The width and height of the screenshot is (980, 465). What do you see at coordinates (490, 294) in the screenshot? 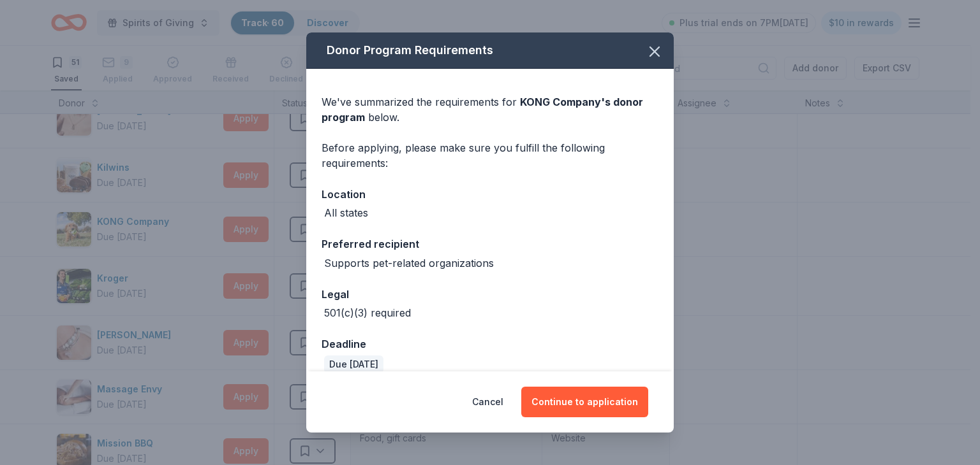
I see `div: Legal` at bounding box center [490, 294].